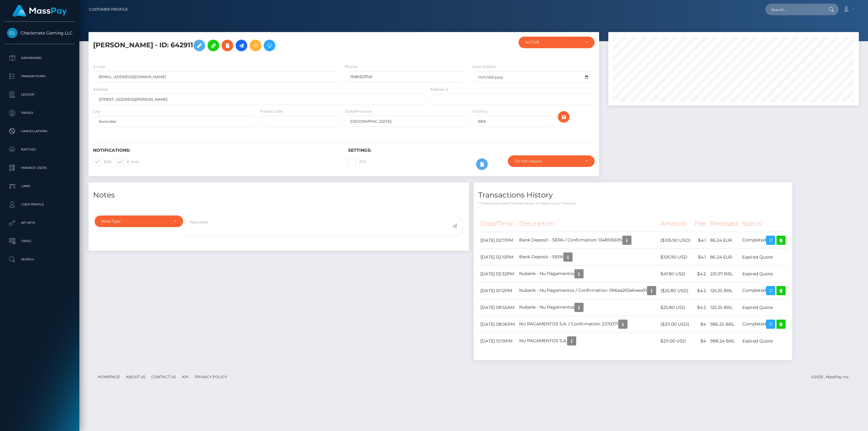 The image size is (868, 431). What do you see at coordinates (40, 113) in the screenshot?
I see `a: Payees` at bounding box center [40, 113].